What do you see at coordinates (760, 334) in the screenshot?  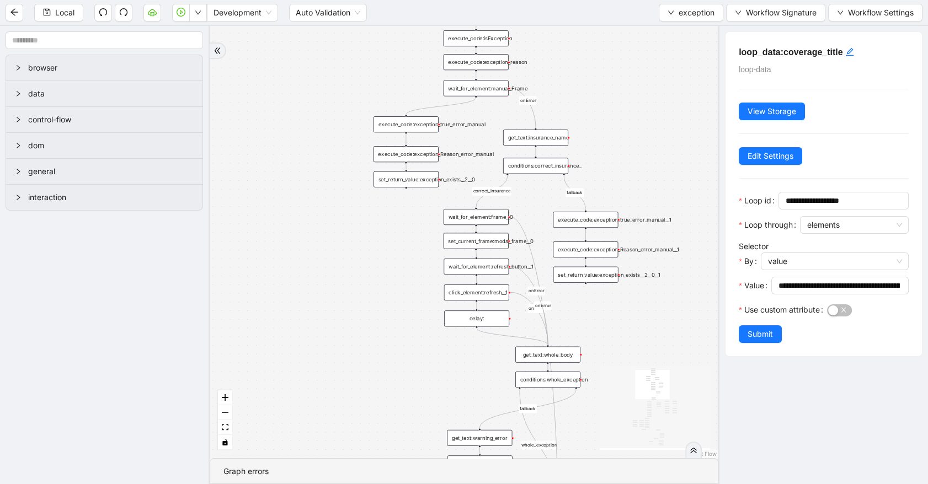 I see `button: Submit` at bounding box center [760, 334].